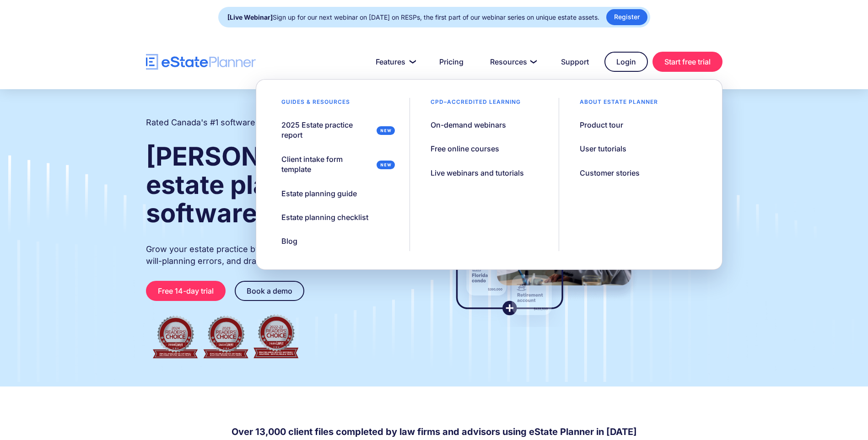 The height and width of the screenshot is (440, 868). What do you see at coordinates (465, 149) in the screenshot?
I see `a: Free online courses` at bounding box center [465, 149].